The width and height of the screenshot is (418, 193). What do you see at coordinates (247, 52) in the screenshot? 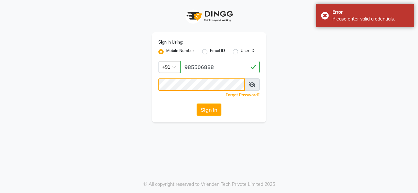
I see `label: User ID` at bounding box center [247, 52].